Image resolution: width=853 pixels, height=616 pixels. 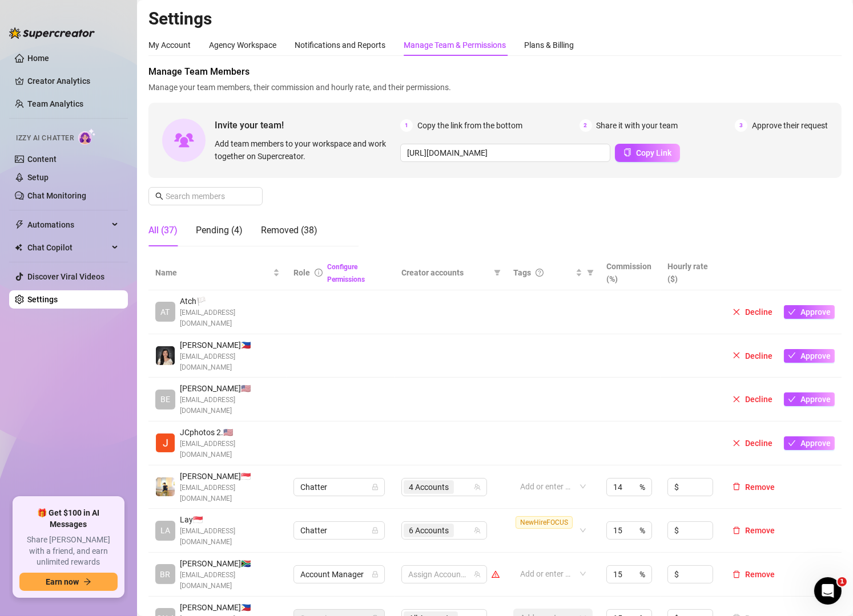 I want to click on span: 2, so click(x=585, y=126).